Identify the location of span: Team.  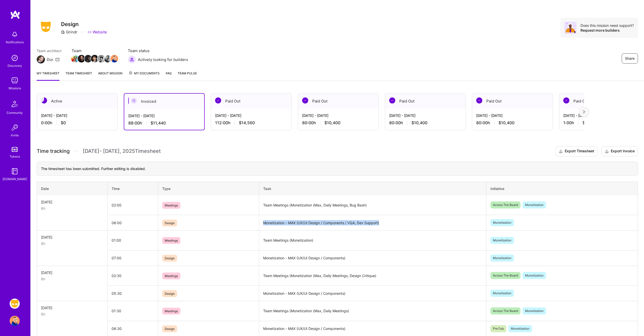
(95, 51).